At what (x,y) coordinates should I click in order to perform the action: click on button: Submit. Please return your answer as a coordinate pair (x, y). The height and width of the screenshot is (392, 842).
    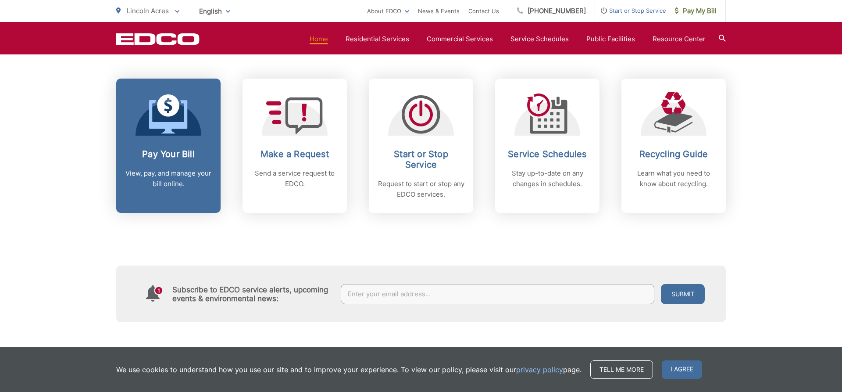
    Looking at the image, I should click on (683, 294).